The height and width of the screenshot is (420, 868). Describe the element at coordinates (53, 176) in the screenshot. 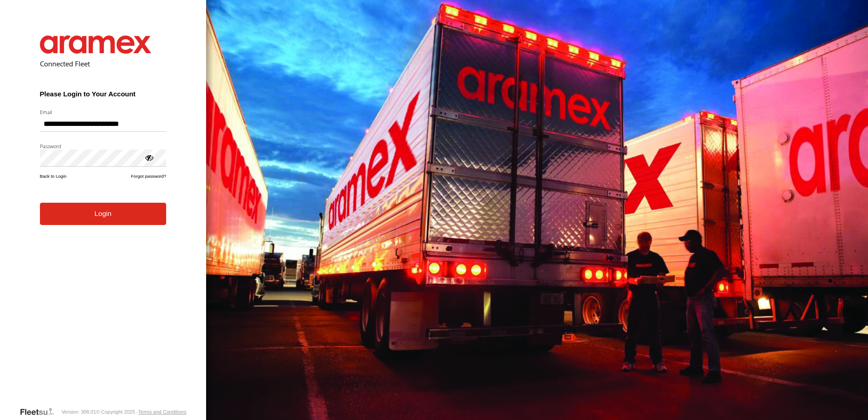

I see `a: Back to Login` at that location.